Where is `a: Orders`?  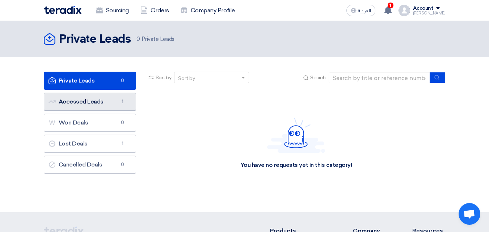
a: Orders is located at coordinates (155, 10).